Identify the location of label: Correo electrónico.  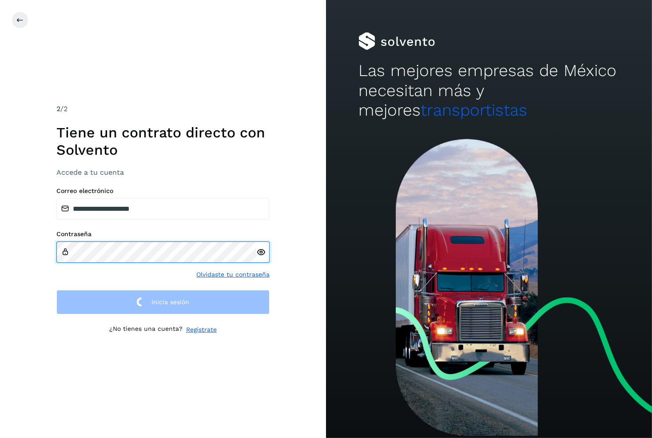
(163, 191).